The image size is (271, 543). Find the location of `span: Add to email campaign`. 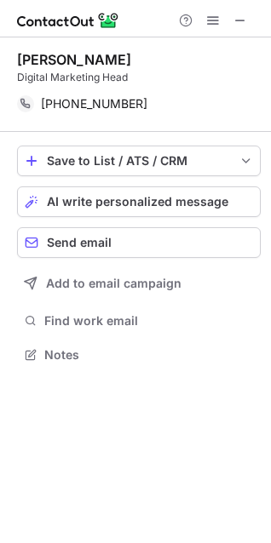

span: Add to email campaign is located at coordinates (113, 283).